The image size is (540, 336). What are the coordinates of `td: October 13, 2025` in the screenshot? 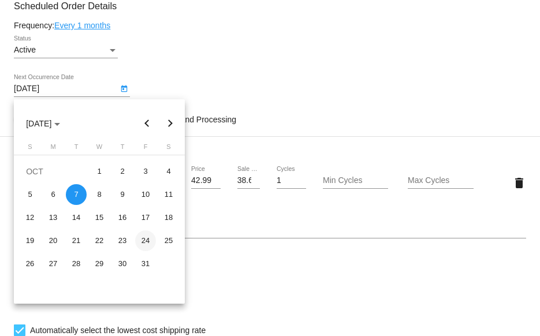 It's located at (53, 218).